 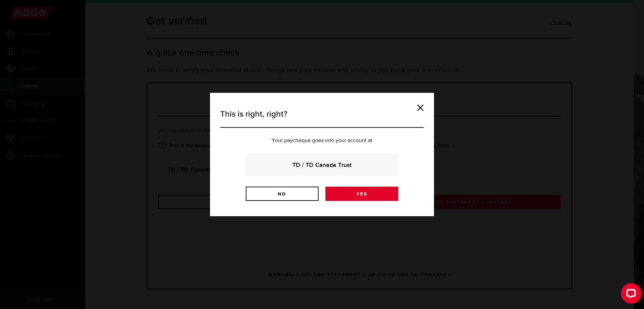 What do you see at coordinates (322, 140) in the screenshot?
I see `p: Your paycheque goes into your account at` at bounding box center [322, 140].